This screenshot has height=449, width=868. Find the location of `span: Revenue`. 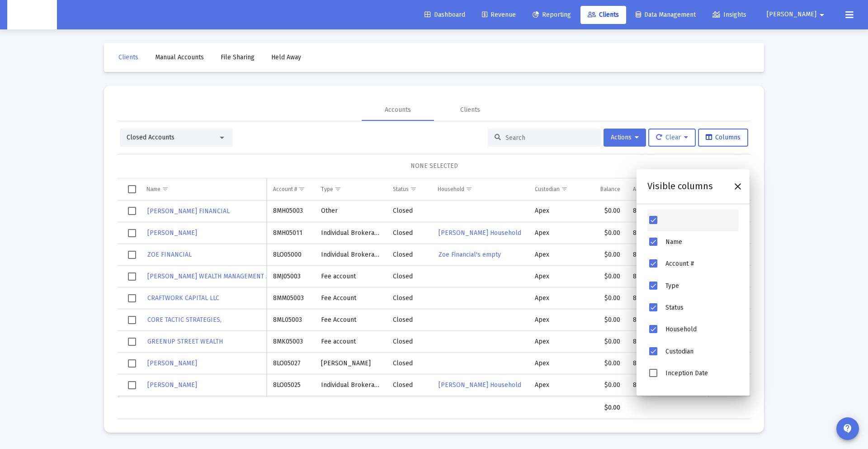

span: Revenue is located at coordinates (499, 14).